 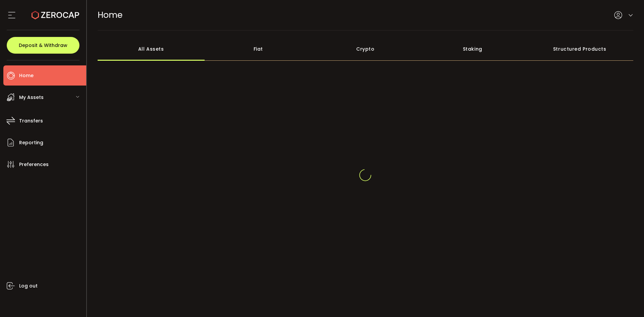 What do you see at coordinates (28, 286) in the screenshot?
I see `span: Log out` at bounding box center [28, 286].